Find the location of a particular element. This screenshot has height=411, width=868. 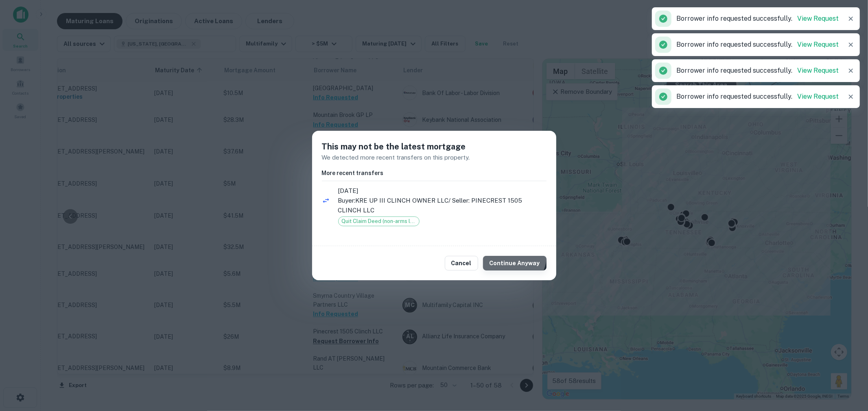

div: Quit Claim Deed (non-arms length) is located at coordinates (379, 221).